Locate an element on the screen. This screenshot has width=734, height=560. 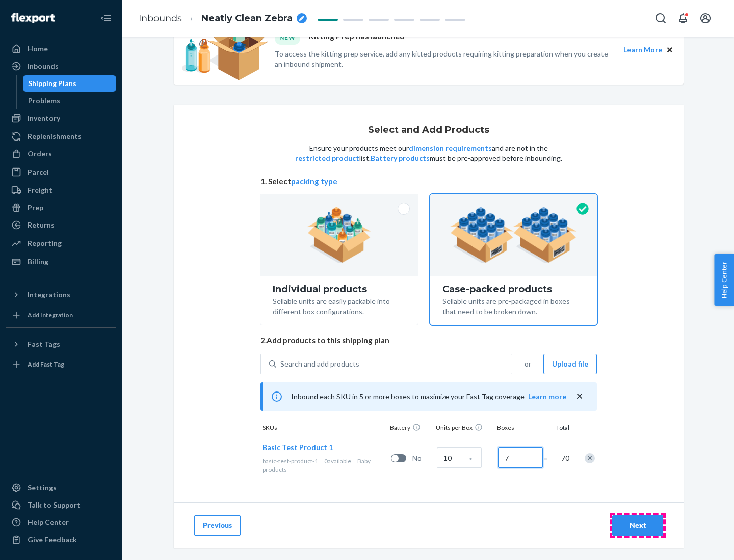
a: Freight is located at coordinates (61, 191).